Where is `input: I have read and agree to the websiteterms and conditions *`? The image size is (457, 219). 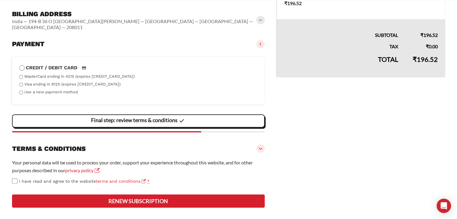
input: I have read and agree to the websiteterms and conditions * is located at coordinates (15, 181).